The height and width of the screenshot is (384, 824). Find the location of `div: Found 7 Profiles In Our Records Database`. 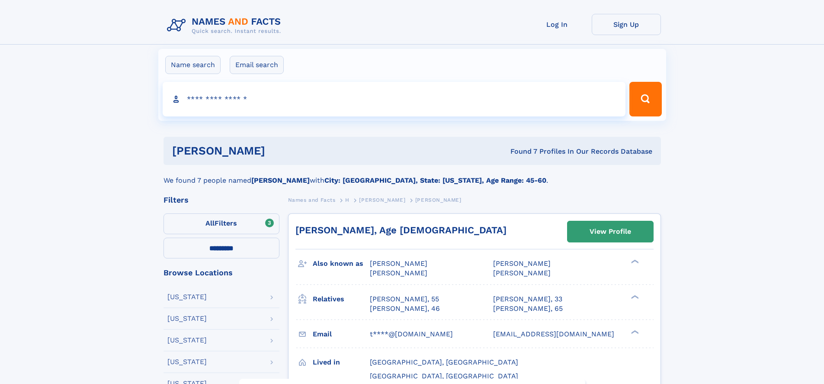

div: Found 7 Profiles In Our Records Database is located at coordinates (520, 151).